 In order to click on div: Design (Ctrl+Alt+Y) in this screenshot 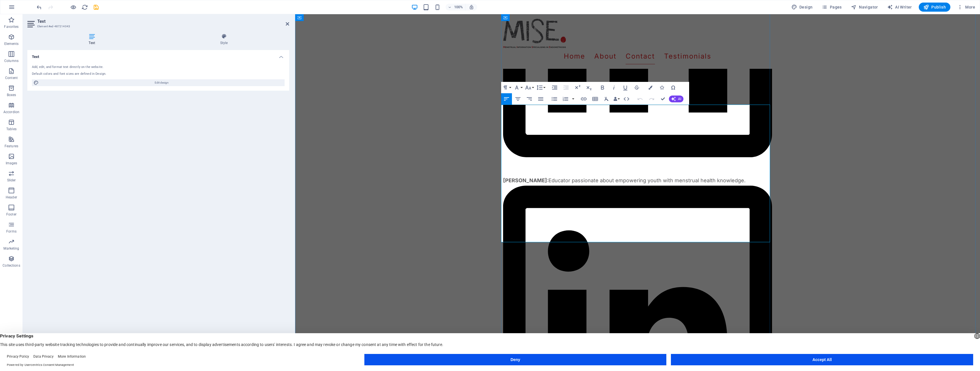, I will do `click(802, 7)`.